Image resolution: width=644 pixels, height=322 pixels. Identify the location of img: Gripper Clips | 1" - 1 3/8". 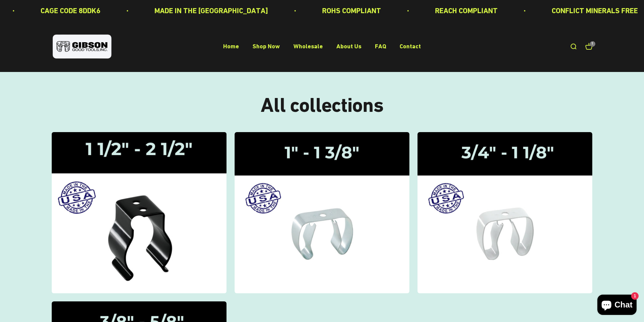
(322, 213).